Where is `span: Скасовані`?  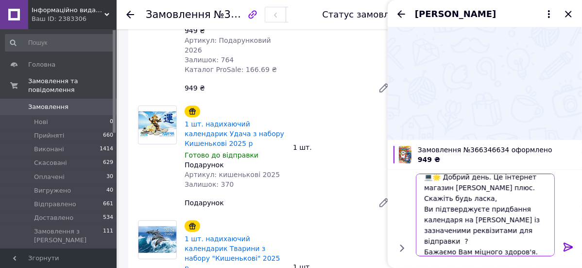 span: Скасовані is located at coordinates (51, 163).